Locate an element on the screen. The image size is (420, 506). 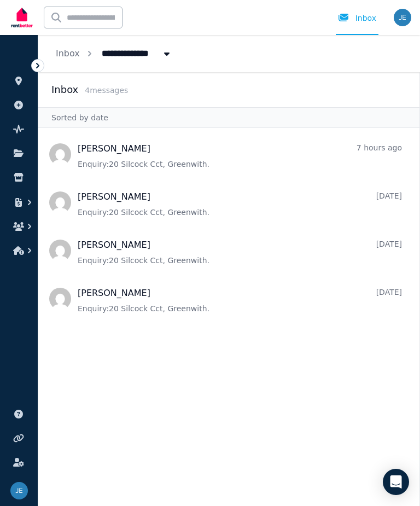
span: 4 message s is located at coordinates (106, 90).